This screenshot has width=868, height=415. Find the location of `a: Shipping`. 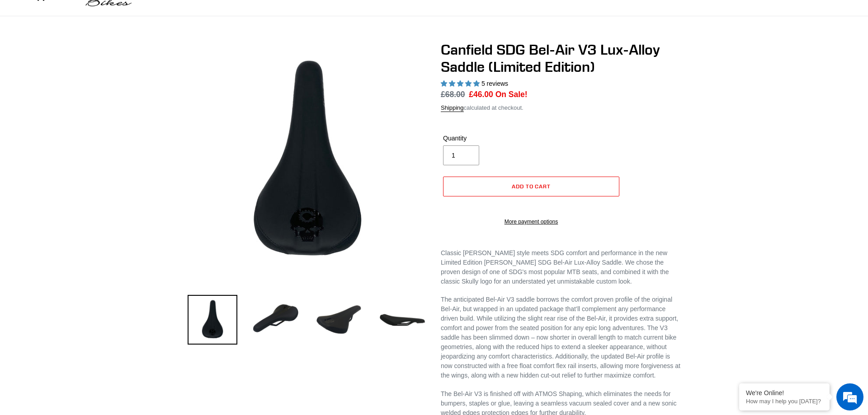

a: Shipping is located at coordinates (452, 108).